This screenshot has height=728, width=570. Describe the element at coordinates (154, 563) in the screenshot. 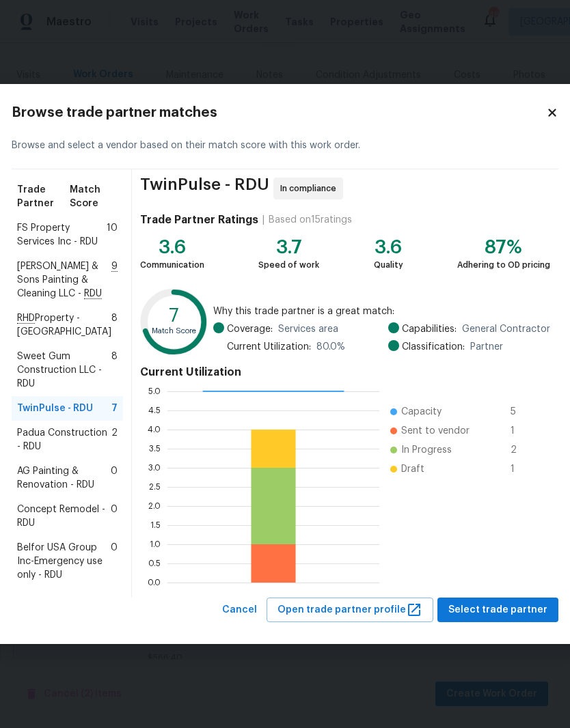

I see `text: 0.5` at that location.